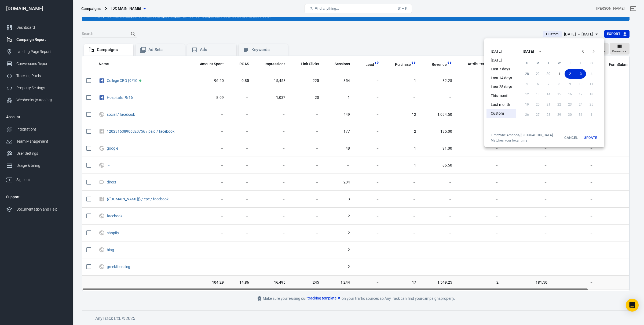  What do you see at coordinates (522, 141) in the screenshot?
I see `span: Matches your local time` at bounding box center [522, 141].